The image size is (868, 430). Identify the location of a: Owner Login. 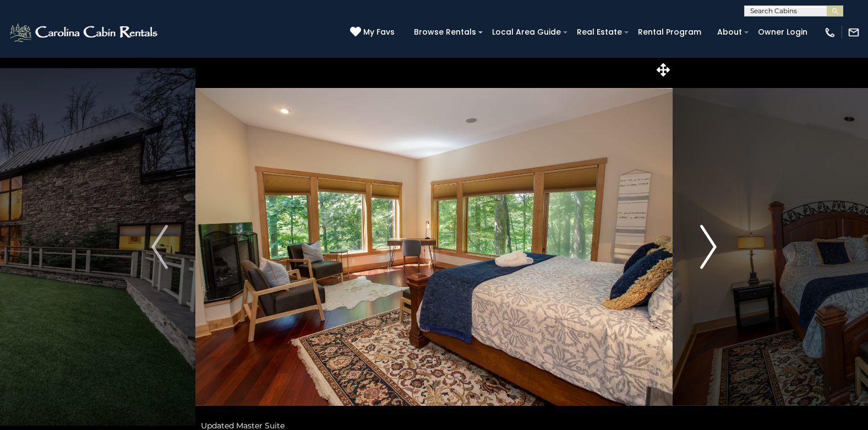
(783, 32).